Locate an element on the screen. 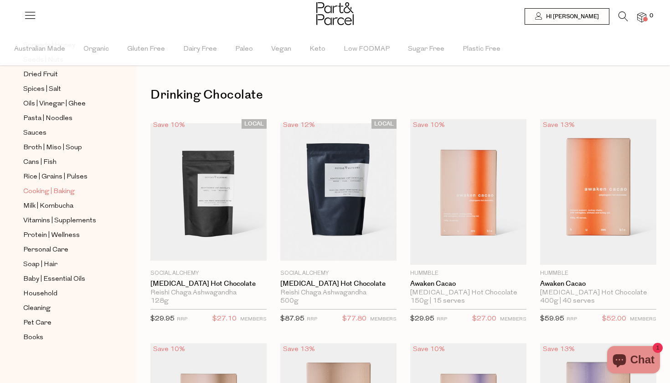 Image resolution: width=670 pixels, height=383 pixels. span: Plastic Free is located at coordinates (482, 49).